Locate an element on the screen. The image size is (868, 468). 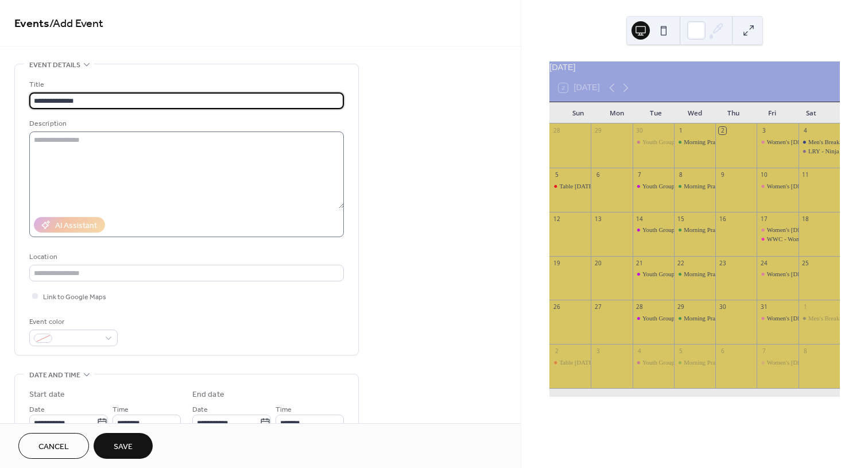
div: 21 is located at coordinates (640, 263).